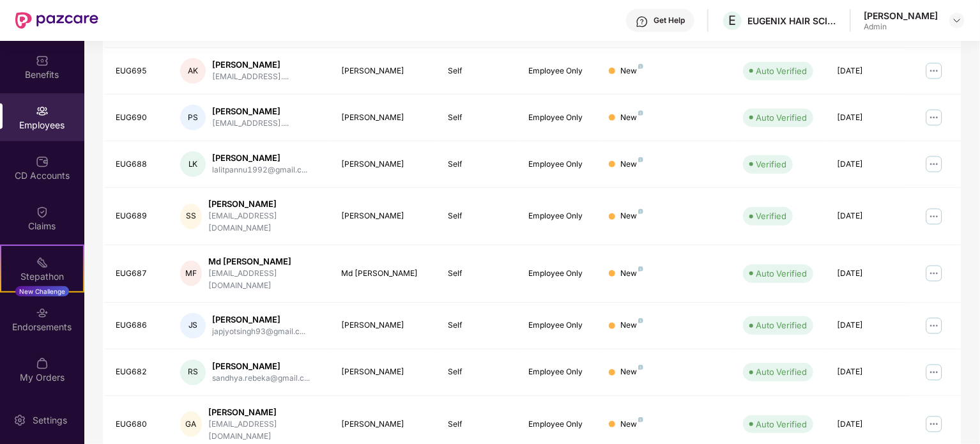  What do you see at coordinates (956, 20) in the screenshot?
I see `img: svg+xml;base64,PHN2ZyBpZD0iRHJvcGRvd24tMzJ4MzIiIHhtbG5zPSJodHRwOi8vd3d3LnczLm9yZy8yMDAwL3N2ZyIgd2...` at bounding box center [956, 20].